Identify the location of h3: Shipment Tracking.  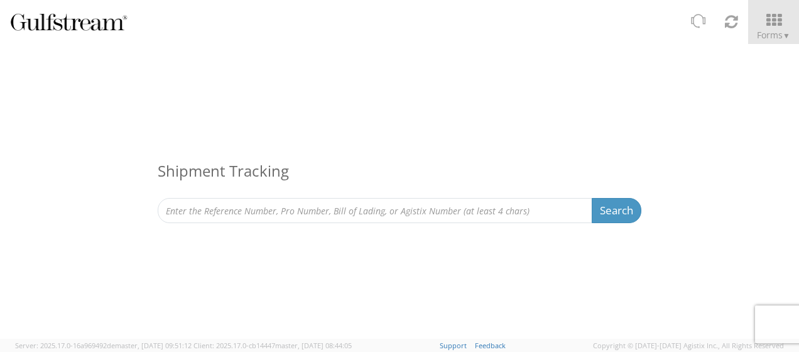
(400, 171).